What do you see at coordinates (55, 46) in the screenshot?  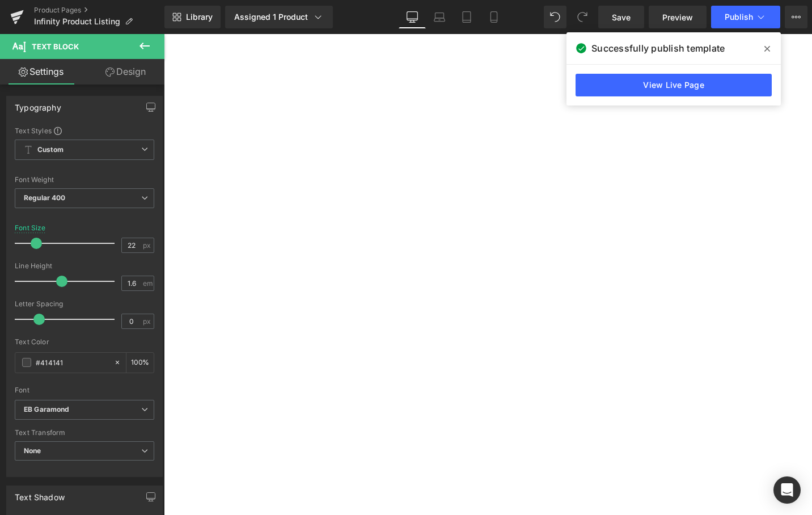 I see `span: Text Block` at bounding box center [55, 46].